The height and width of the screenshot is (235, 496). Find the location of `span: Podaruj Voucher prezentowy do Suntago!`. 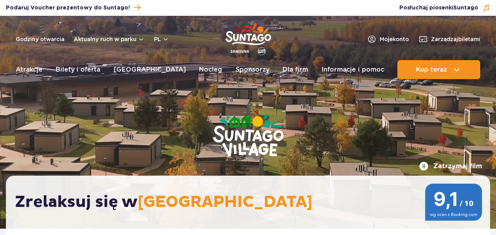

span: Podaruj Voucher prezentowy do Suntago! is located at coordinates (68, 8).